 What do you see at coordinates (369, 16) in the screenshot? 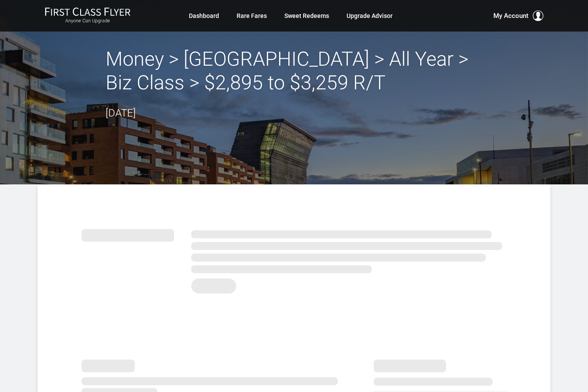
I see `a: Upgrade Advisor` at bounding box center [369, 16].